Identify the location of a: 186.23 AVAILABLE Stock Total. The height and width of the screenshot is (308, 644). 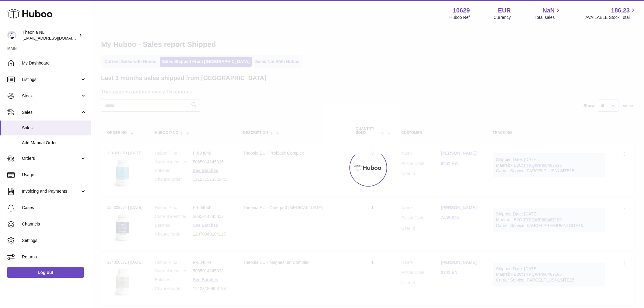
(611, 13).